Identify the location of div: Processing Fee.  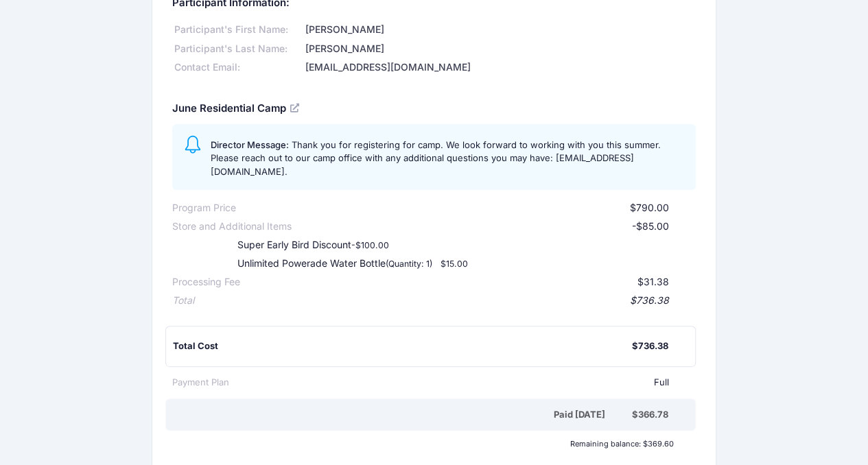
(206, 282).